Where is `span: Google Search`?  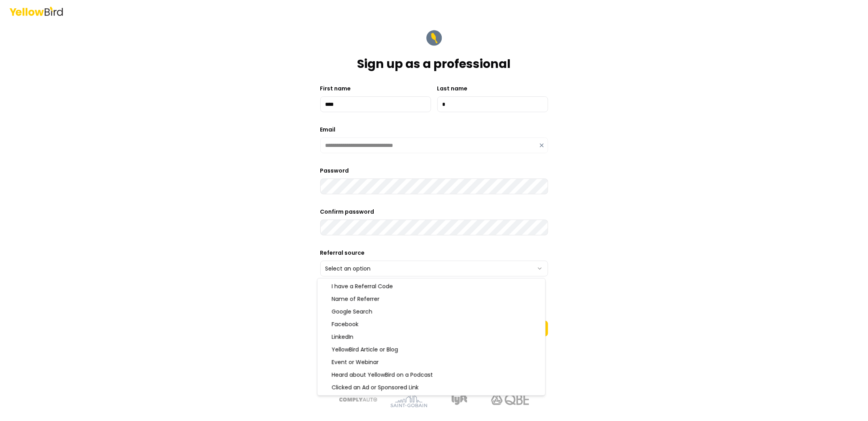 span: Google Search is located at coordinates (352, 311).